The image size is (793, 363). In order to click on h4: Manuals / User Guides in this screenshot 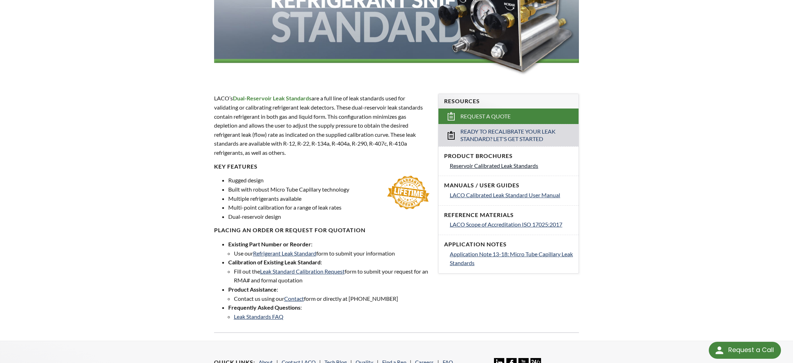, I will do `click(509, 185)`.